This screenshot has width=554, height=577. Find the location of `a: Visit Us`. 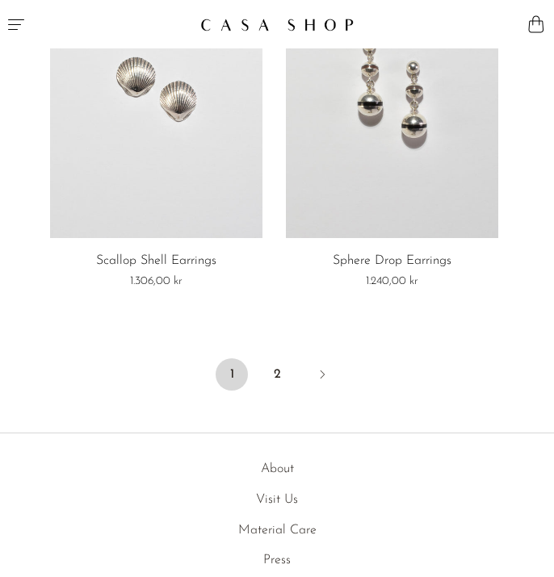

a: Visit Us is located at coordinates (277, 500).